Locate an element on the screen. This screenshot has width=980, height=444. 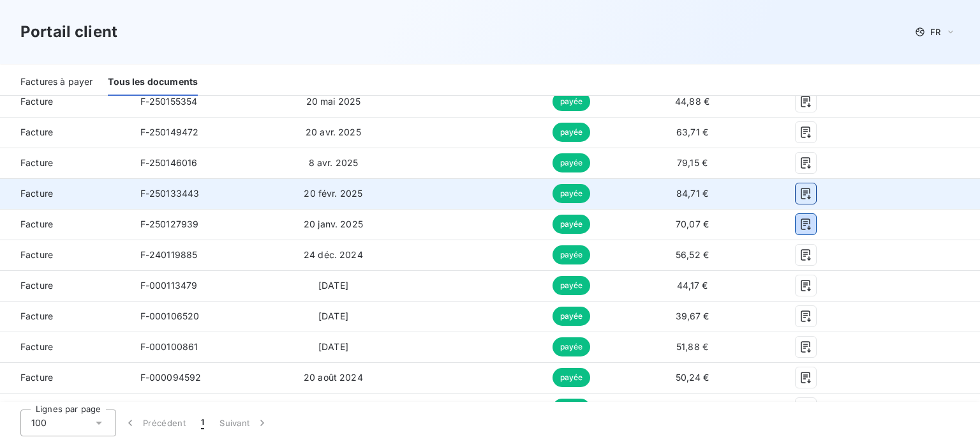
span: 20 janv. 2025 is located at coordinates (333, 223).